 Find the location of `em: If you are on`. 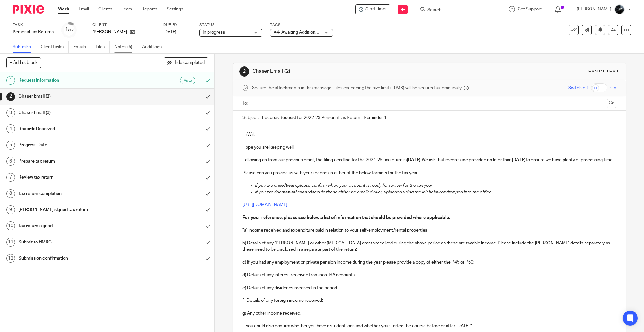

em: If you are on is located at coordinates (267, 186).